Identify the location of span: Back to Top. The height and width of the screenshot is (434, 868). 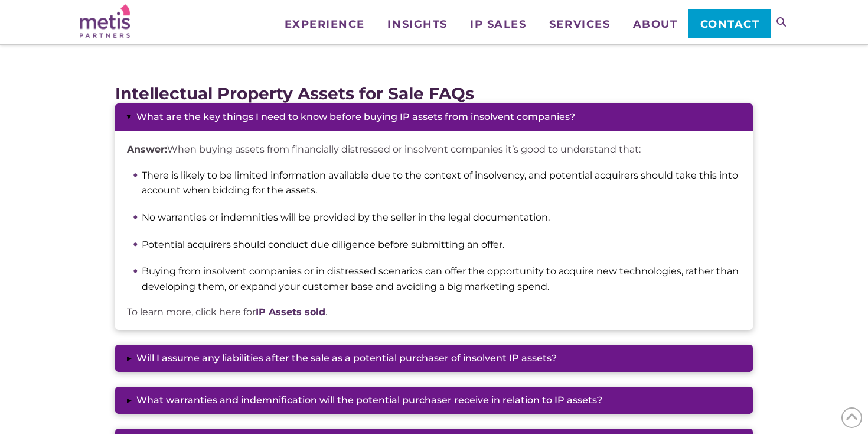
(852, 417).